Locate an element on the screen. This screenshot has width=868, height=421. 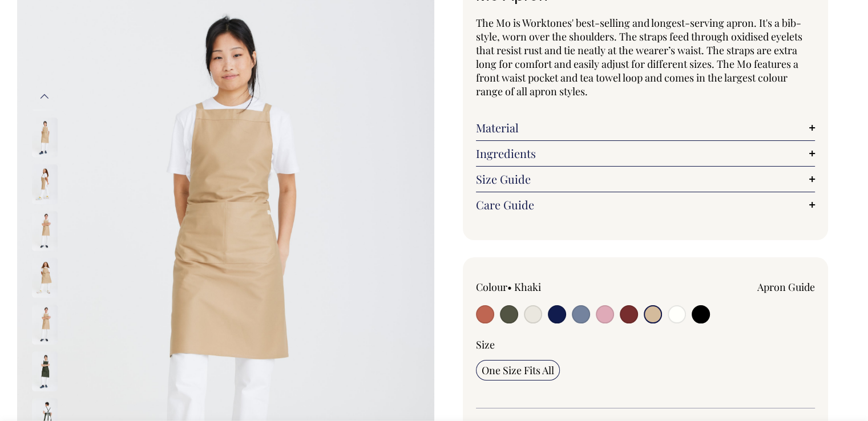
div: Colour is located at coordinates (544, 287).